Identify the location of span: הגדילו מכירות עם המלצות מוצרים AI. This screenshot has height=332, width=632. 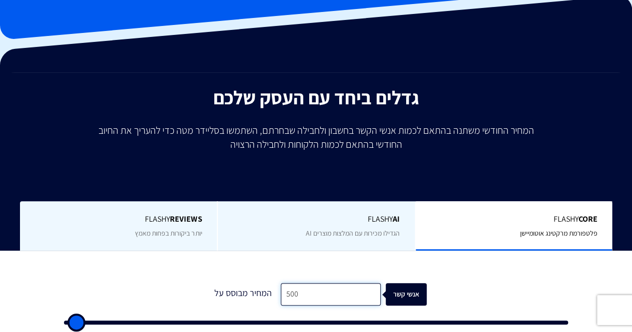
(353, 233).